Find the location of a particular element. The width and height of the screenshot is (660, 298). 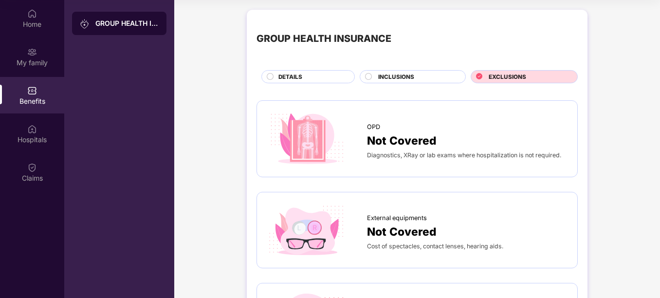

span: Diagnostics, XRay or lab exams where hospitalization is not required. is located at coordinates (464, 155).